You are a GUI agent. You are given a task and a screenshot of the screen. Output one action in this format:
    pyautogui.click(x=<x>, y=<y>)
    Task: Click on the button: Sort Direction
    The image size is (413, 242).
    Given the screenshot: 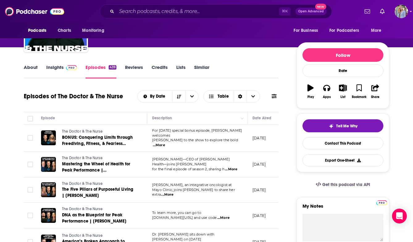 What is the action you would take?
    pyautogui.click(x=179, y=96)
    